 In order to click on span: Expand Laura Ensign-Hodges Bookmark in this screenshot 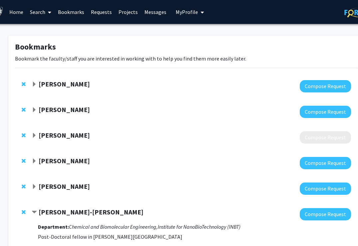, I will do `click(34, 84)`.